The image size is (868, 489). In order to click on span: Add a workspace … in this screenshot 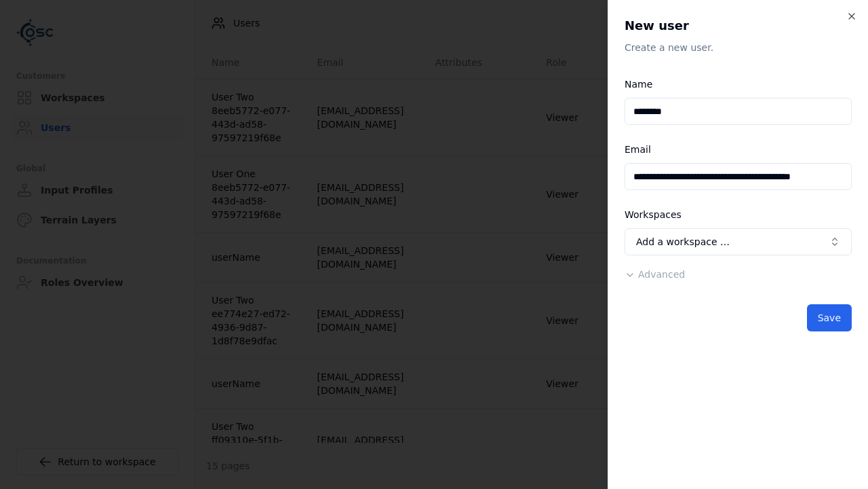, I will do `click(683, 242)`.